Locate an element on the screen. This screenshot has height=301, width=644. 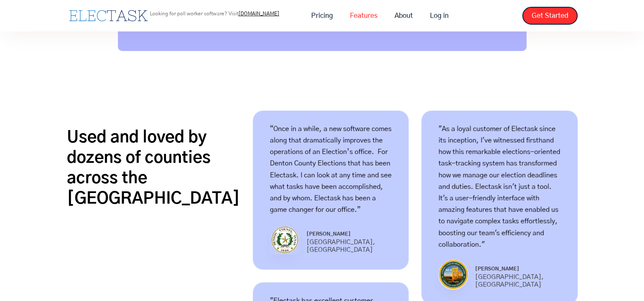
p: "As a loyal customer of Electask since its inception, I've witnessed firsthand how this remarkabl... is located at coordinates (499, 187).